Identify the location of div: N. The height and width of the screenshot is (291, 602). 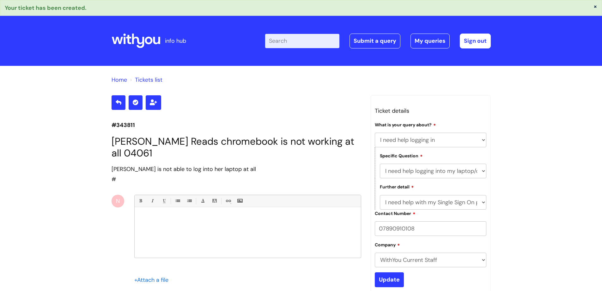
(118, 201).